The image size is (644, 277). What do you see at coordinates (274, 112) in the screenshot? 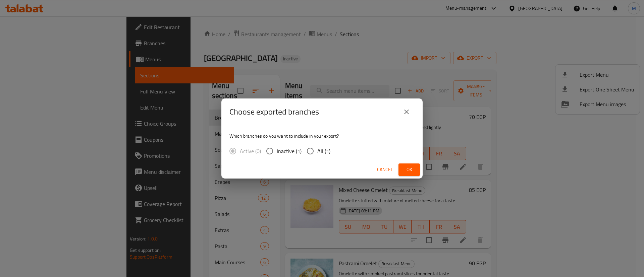
I see `h2: Choose exported branches` at bounding box center [274, 112].